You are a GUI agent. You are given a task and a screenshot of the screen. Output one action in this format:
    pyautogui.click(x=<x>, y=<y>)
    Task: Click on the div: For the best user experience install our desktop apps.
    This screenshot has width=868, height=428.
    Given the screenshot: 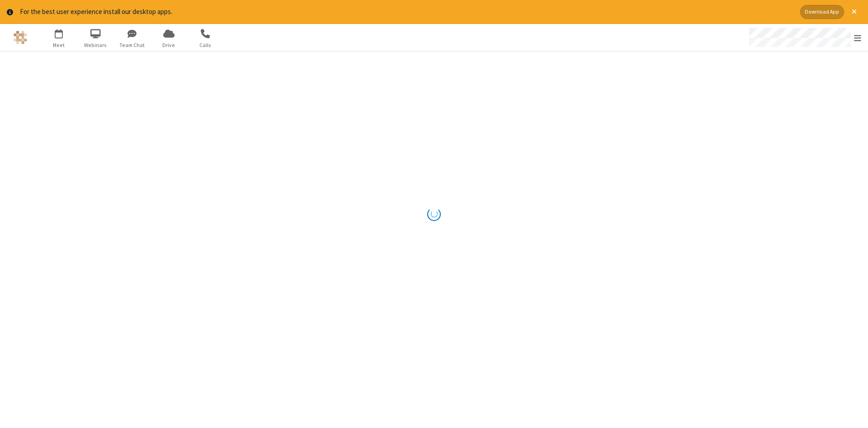 What is the action you would take?
    pyautogui.click(x=407, y=12)
    